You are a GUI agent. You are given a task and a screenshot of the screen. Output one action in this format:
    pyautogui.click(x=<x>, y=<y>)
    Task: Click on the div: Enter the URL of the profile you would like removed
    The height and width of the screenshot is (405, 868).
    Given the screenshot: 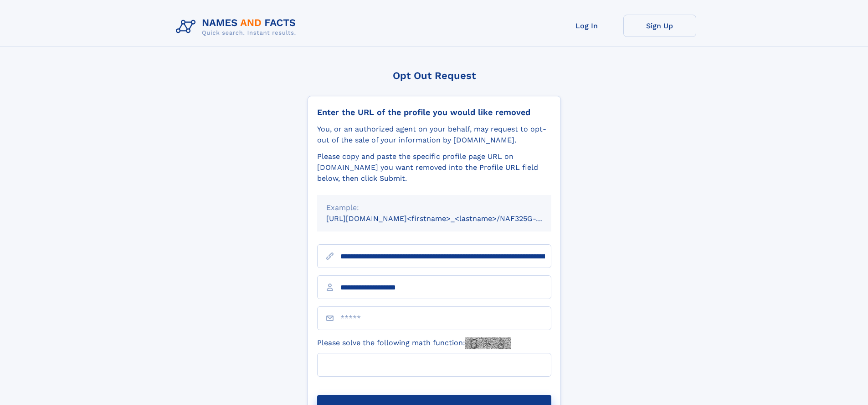 What is the action you would take?
    pyautogui.click(x=434, y=112)
    